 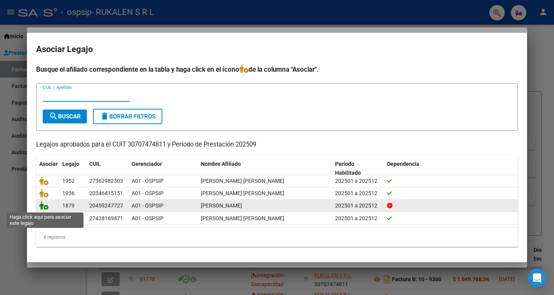 What do you see at coordinates (243, 218) in the screenshot?
I see `span: VERON ESMERALDA LUDMILA` at bounding box center [243, 218].